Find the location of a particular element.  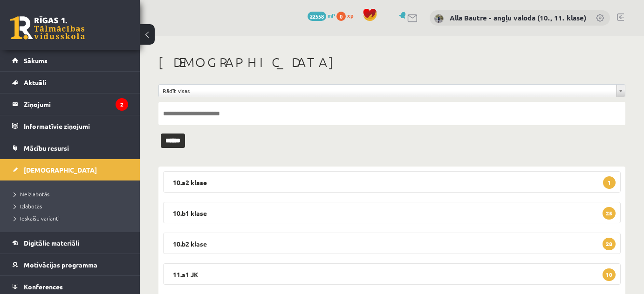

legend: 10.b1 klase is located at coordinates (392, 213).